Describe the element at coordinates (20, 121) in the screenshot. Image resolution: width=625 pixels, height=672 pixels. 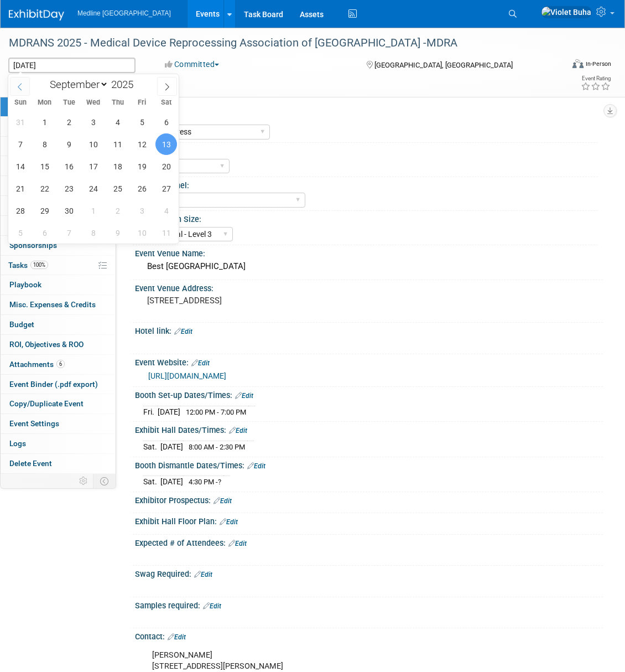
I see `span: August 31, 2025` at that location.